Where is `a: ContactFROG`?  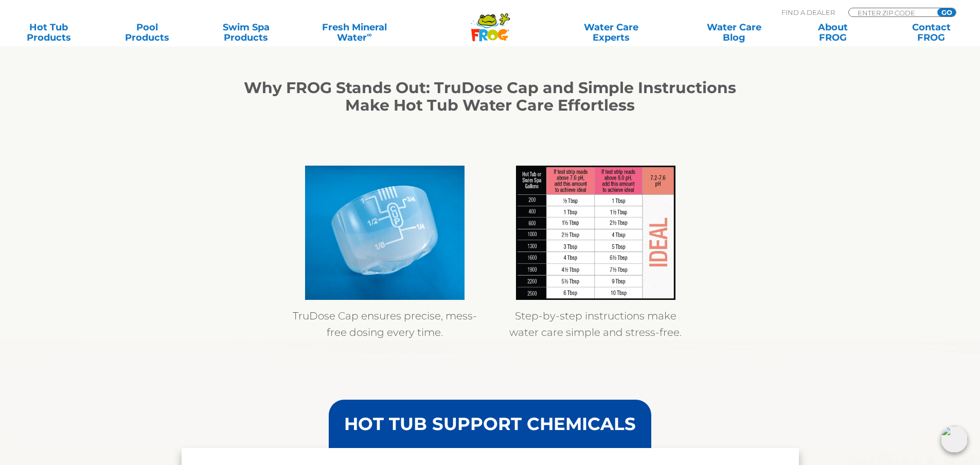 a: ContactFROG is located at coordinates (931, 32).